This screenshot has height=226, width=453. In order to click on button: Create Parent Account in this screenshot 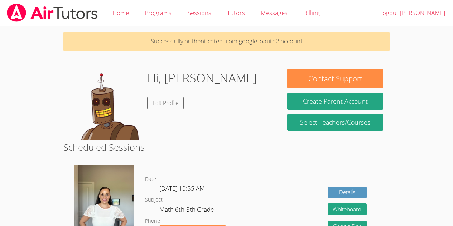, I will do `click(335, 101)`.